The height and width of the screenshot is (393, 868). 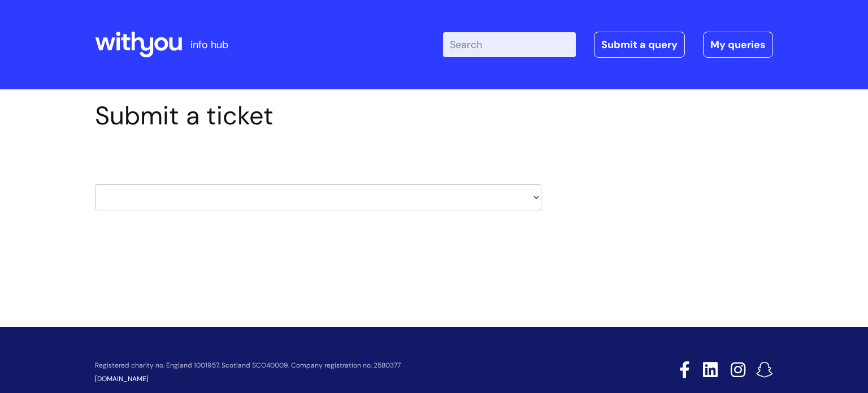 What do you see at coordinates (209, 45) in the screenshot?
I see `p: info hub` at bounding box center [209, 45].